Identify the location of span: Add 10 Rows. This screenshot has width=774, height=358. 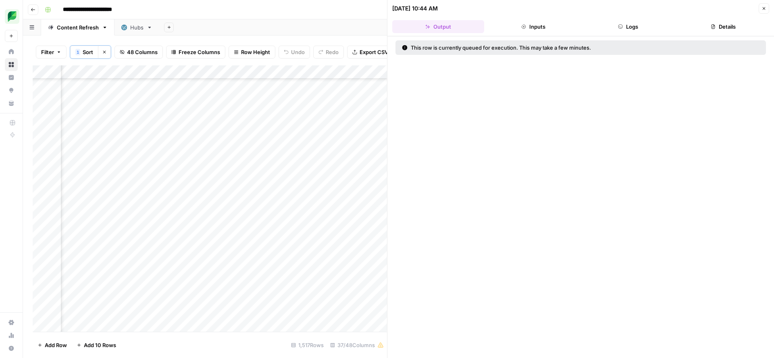
(100, 345).